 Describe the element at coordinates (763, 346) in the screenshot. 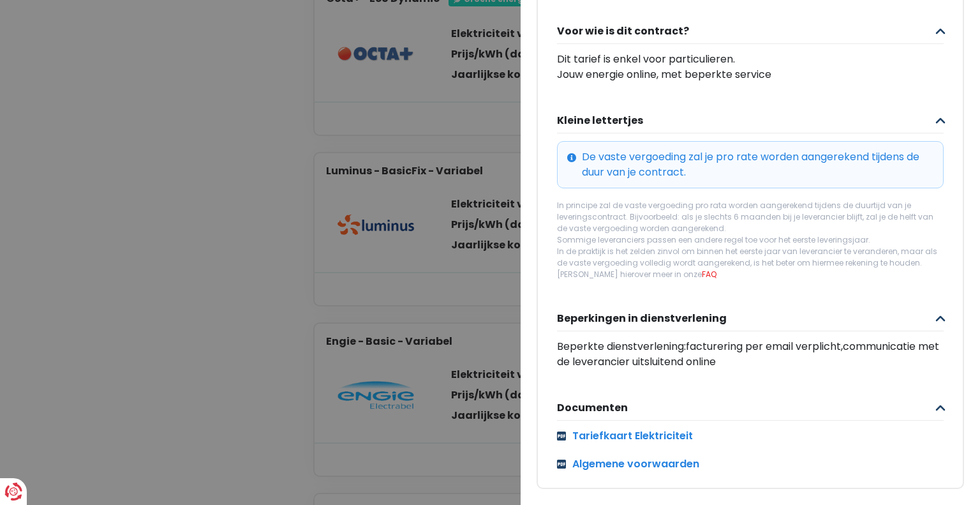

I see `span: facturering per email verplicht` at that location.